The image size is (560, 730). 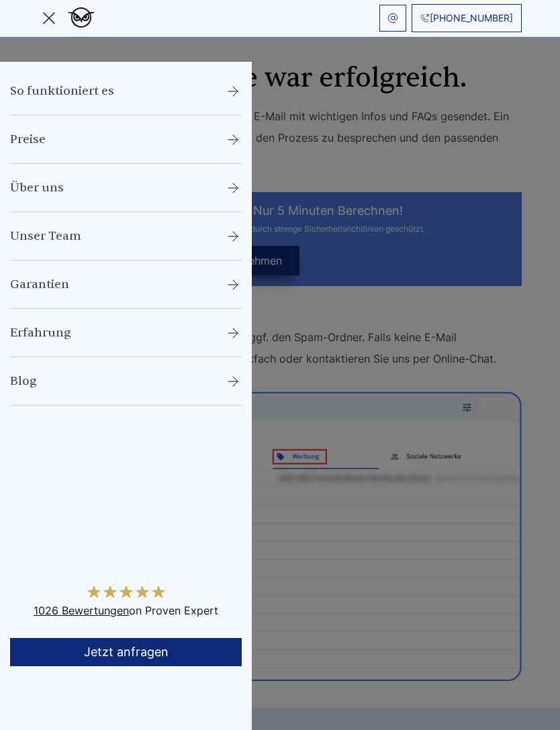 I want to click on a: Preise, so click(x=27, y=140).